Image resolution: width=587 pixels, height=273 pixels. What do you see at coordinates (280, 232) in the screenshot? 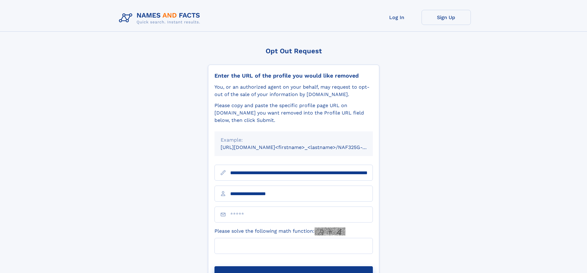
I see `label: Please solve the following math function:` at bounding box center [280, 232].